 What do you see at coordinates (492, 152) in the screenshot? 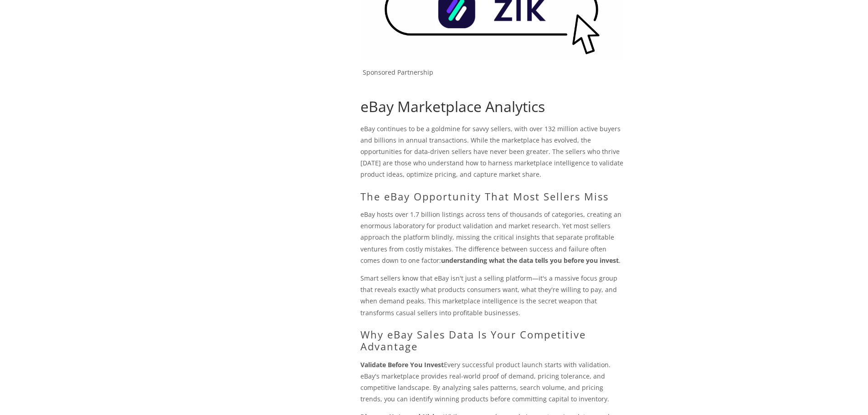
I see `p: eBay continues to be a goldmine for savvy sellers, with over 132 million active buyers and billio...` at bounding box center [492, 152].